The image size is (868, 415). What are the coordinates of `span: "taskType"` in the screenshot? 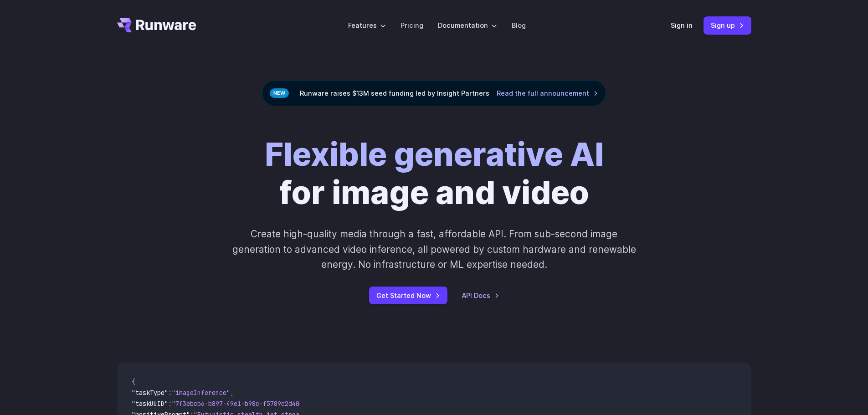 It's located at (150, 392).